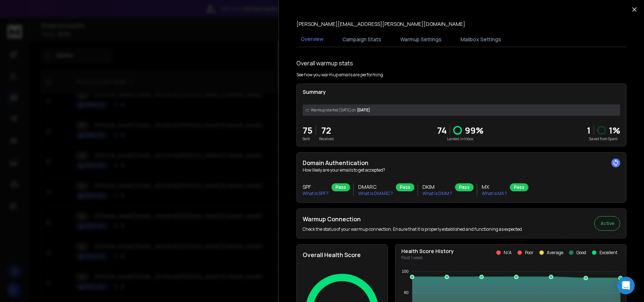 The image size is (644, 302). I want to click on h2: Overall Health Score, so click(342, 255).